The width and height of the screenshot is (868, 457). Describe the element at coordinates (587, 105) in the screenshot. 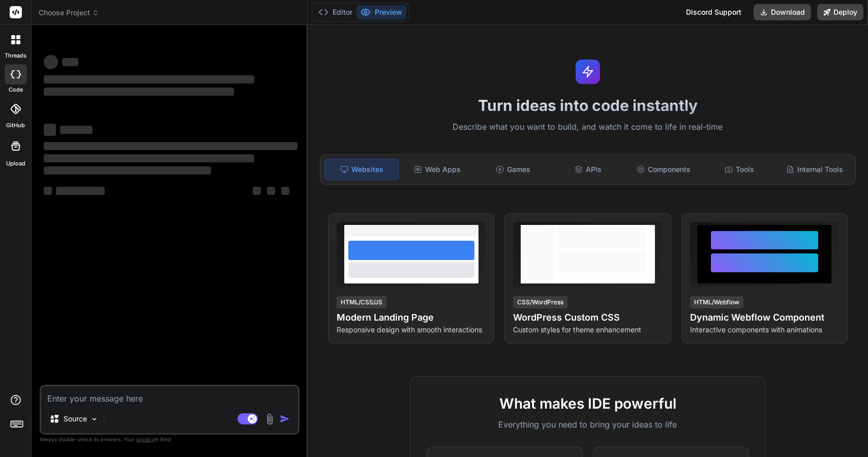

I see `h1: Turn ideas into code instantly` at that location.